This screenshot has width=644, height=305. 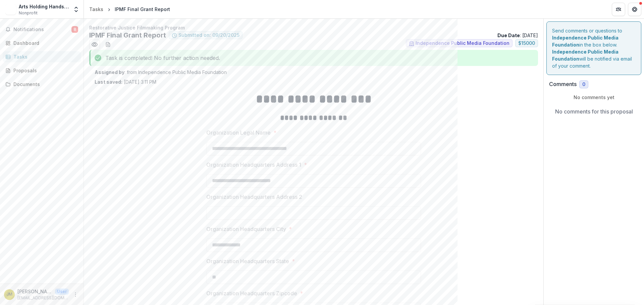 I want to click on p: Organization Headquarters Address 1, so click(x=254, y=165).